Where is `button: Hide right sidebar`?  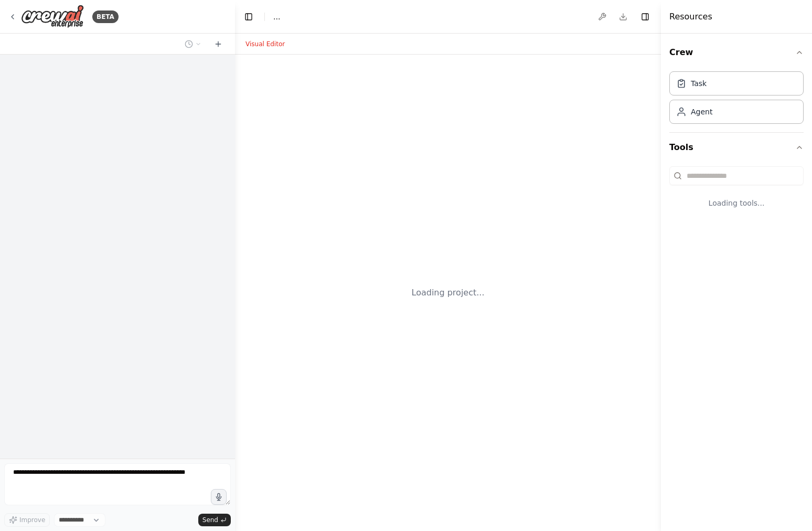
button: Hide right sidebar is located at coordinates (645, 17).